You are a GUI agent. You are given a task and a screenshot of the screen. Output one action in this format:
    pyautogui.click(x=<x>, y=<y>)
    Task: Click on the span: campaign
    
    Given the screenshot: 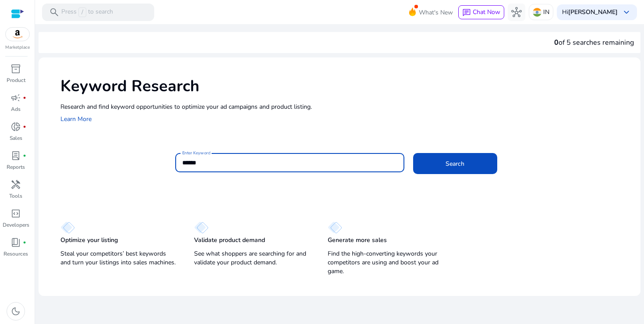 What is the action you would take?
    pyautogui.click(x=16, y=98)
    